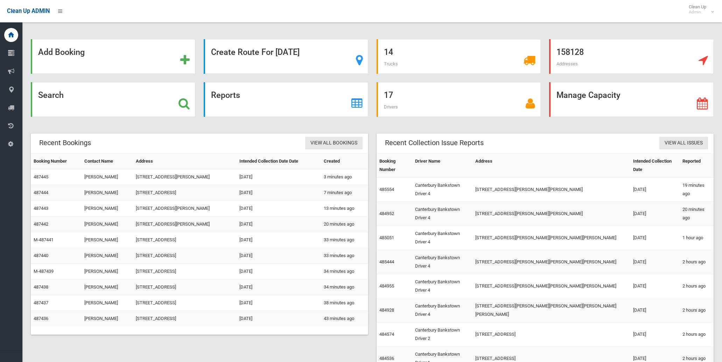 This screenshot has height=362, width=722. I want to click on strong: 17, so click(388, 95).